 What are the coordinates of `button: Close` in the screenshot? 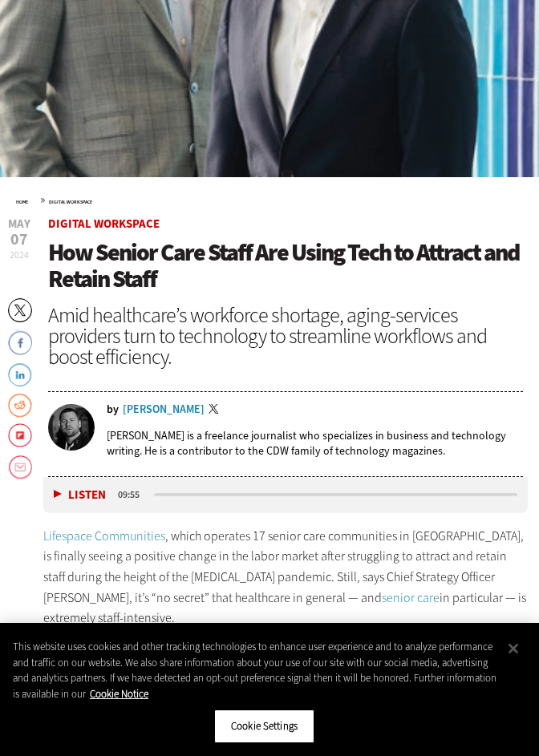 It's located at (513, 649).